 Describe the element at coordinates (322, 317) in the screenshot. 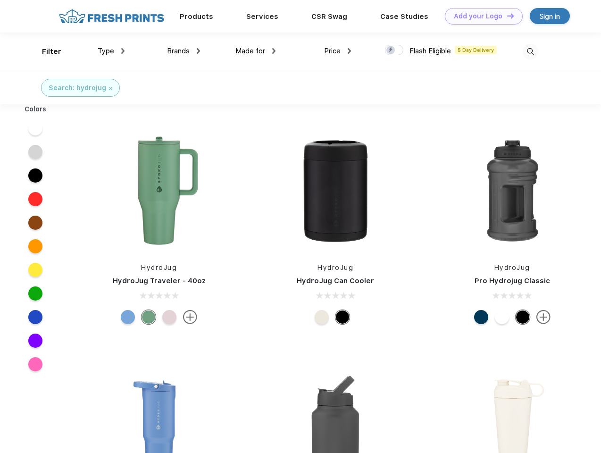

I see `div: Cream` at that location.